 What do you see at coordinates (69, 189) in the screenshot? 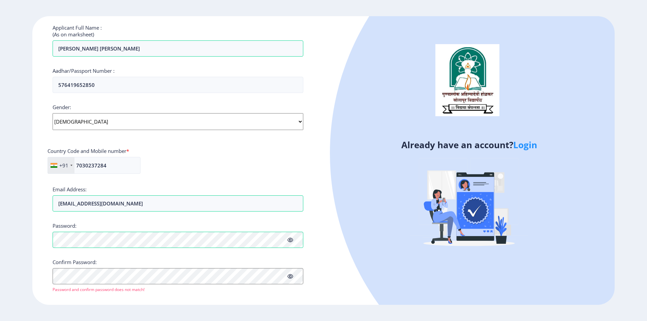
I see `label: Email Address:` at bounding box center [69, 189].